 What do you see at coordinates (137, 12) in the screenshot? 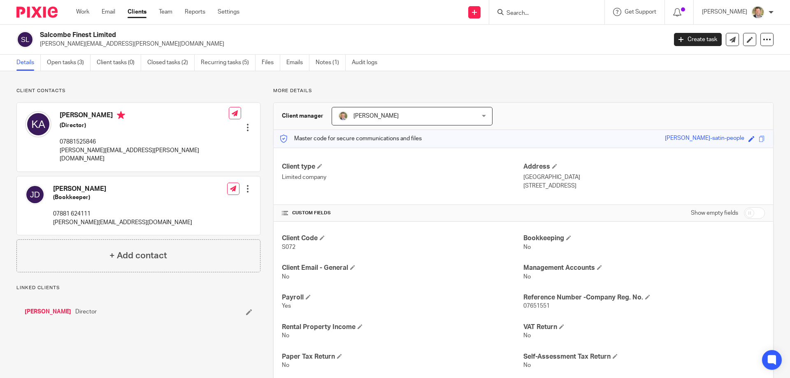
I see `a: Clients` at bounding box center [137, 12].